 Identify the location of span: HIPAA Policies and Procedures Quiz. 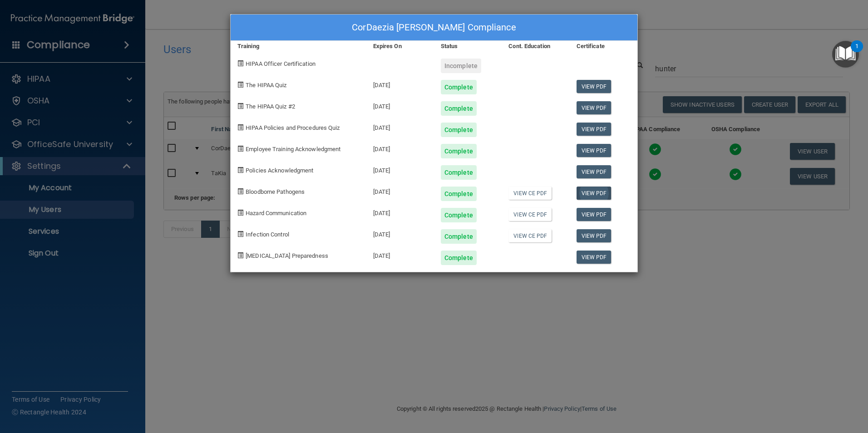
(292, 128).